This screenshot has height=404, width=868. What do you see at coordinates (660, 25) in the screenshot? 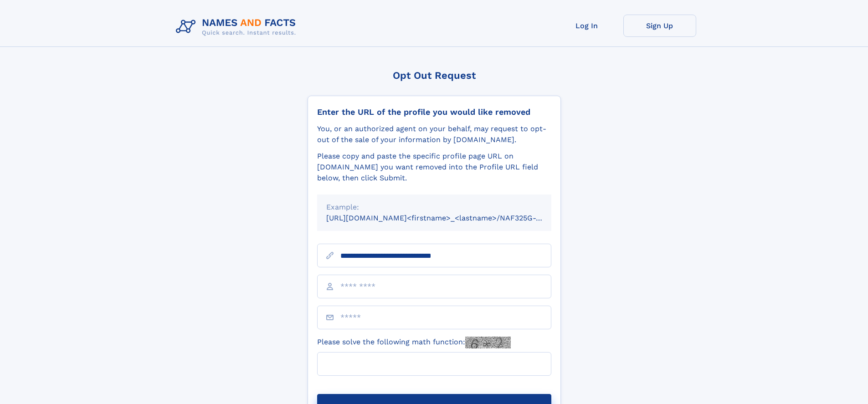
I see `a: Sign Up` at bounding box center [660, 25].